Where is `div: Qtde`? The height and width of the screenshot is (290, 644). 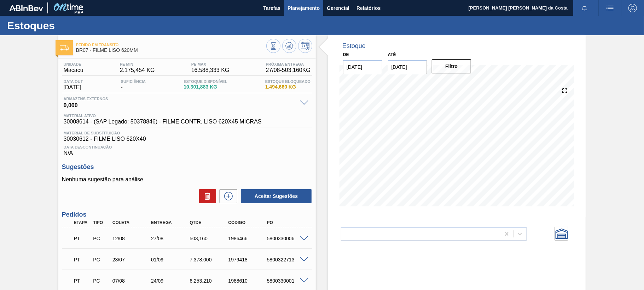
div: Qtde is located at coordinates (209, 223).